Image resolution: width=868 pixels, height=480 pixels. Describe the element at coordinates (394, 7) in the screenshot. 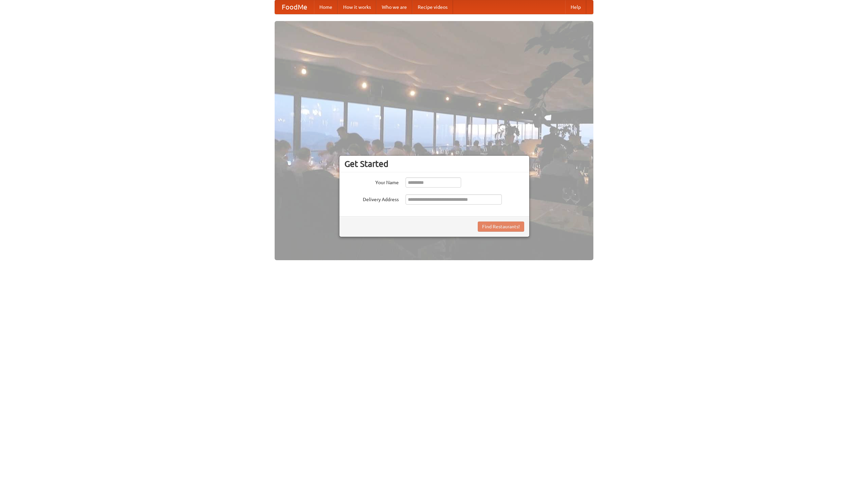

I see `a: Who we are` at that location.